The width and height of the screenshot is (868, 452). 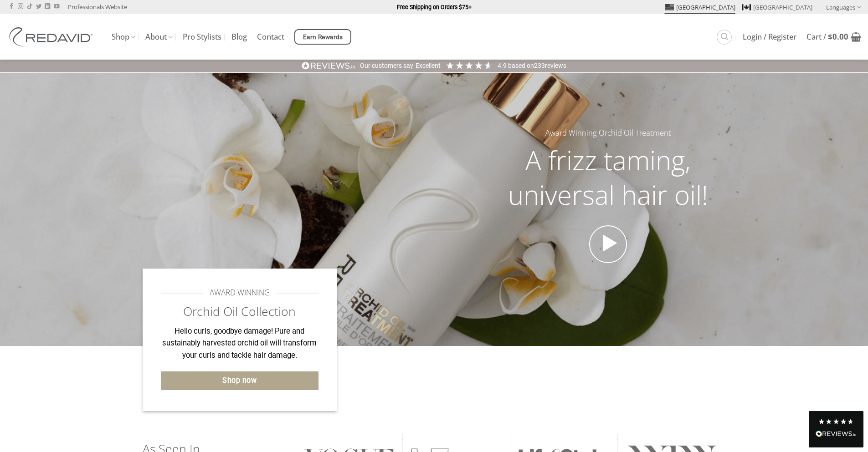 What do you see at coordinates (769, 37) in the screenshot?
I see `span: Login / Register` at bounding box center [769, 37].